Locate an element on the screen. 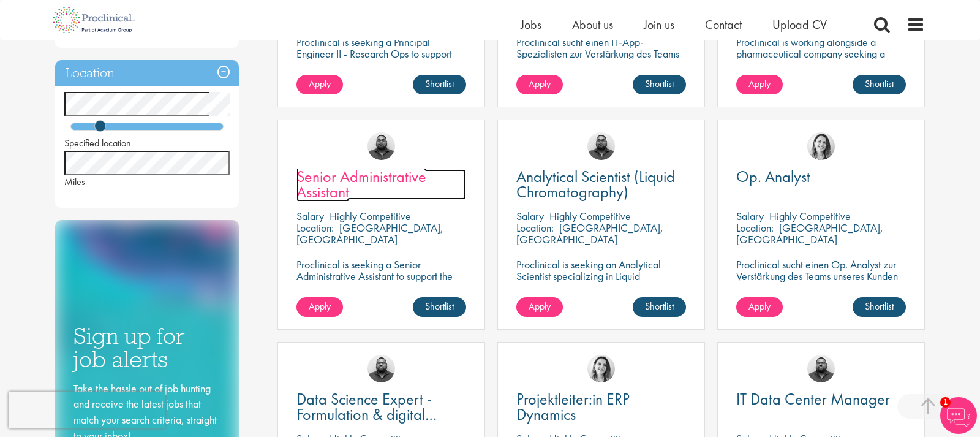  a: Analytical Scientist (Liquid Chromatography) is located at coordinates (601, 184).